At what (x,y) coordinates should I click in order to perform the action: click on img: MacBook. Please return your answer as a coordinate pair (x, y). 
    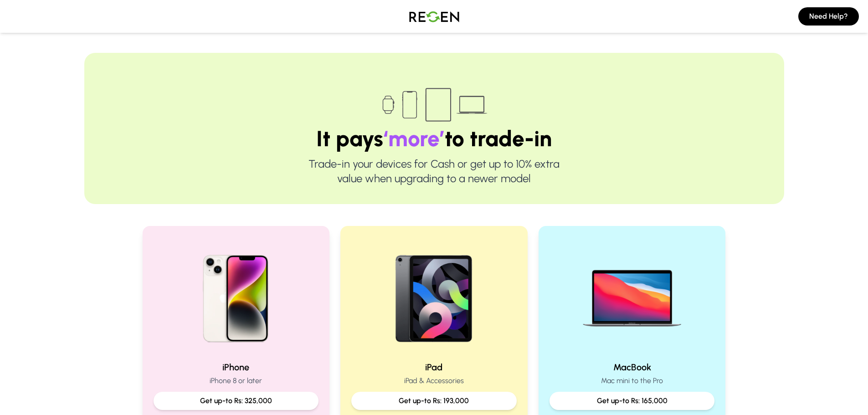
    Looking at the image, I should click on (632, 295).